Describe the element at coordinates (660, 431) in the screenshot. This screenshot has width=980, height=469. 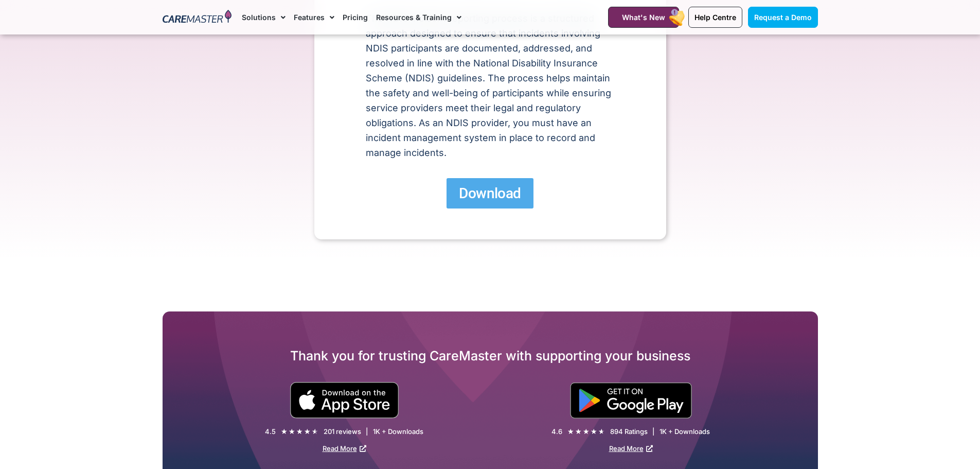
I see `div: 894 Ratings | 1K + Downloads` at that location.